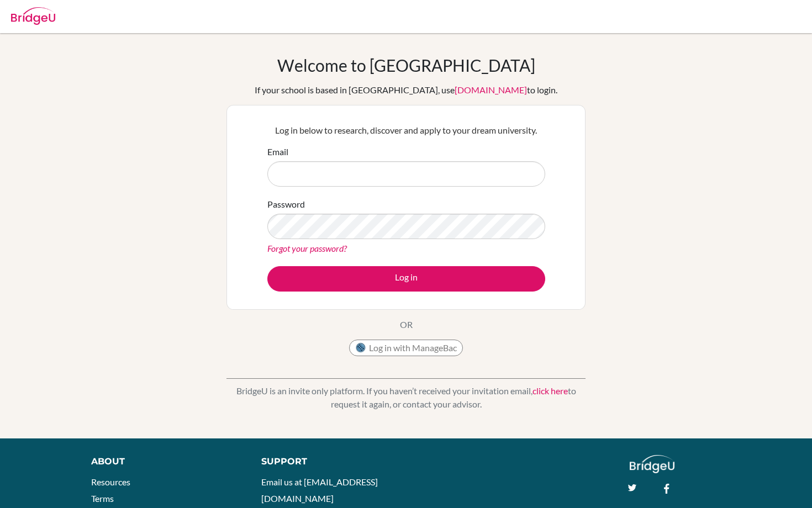 The height and width of the screenshot is (508, 812). I want to click on img: logo_white@2x-f4f0deed5e89b7ecb1c2cc34c3e3d731f90f0f143d5ea2071677605dd97b5244.png, so click(652, 464).